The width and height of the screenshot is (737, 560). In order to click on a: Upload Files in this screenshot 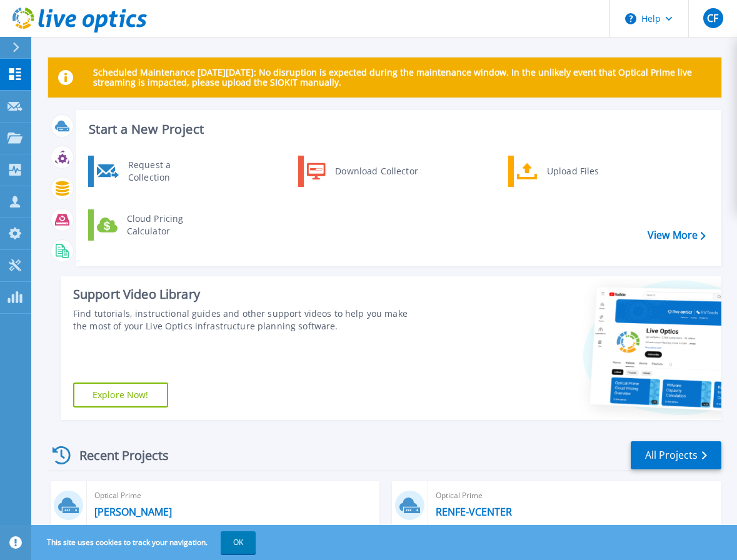, I will do `click(572, 171)`.